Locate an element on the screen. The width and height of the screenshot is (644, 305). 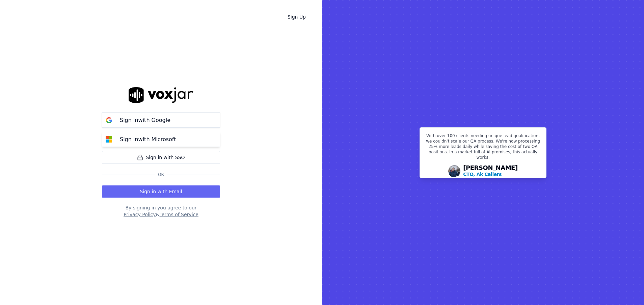
button: Sign inwith Microsoft is located at coordinates (161, 139).